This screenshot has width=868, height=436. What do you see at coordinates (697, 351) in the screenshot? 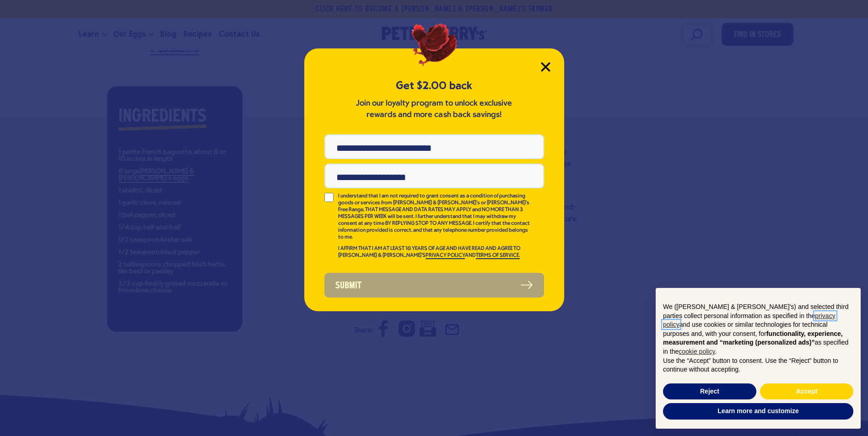
I see `a: cookie policy` at bounding box center [697, 351].